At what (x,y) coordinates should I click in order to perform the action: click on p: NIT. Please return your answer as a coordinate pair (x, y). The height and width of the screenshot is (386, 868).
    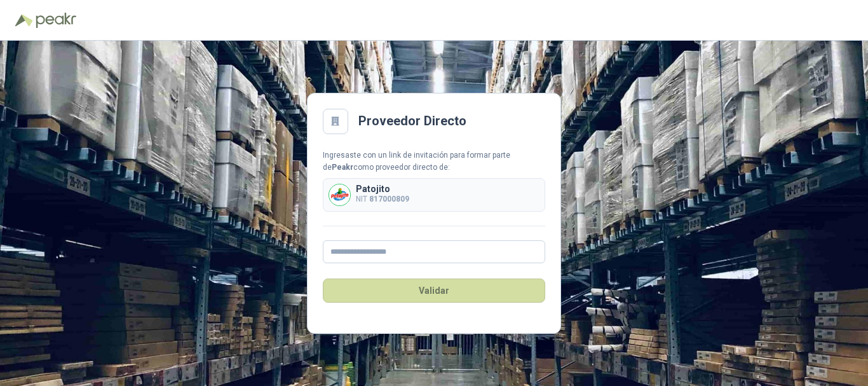
    Looking at the image, I should click on (382, 199).